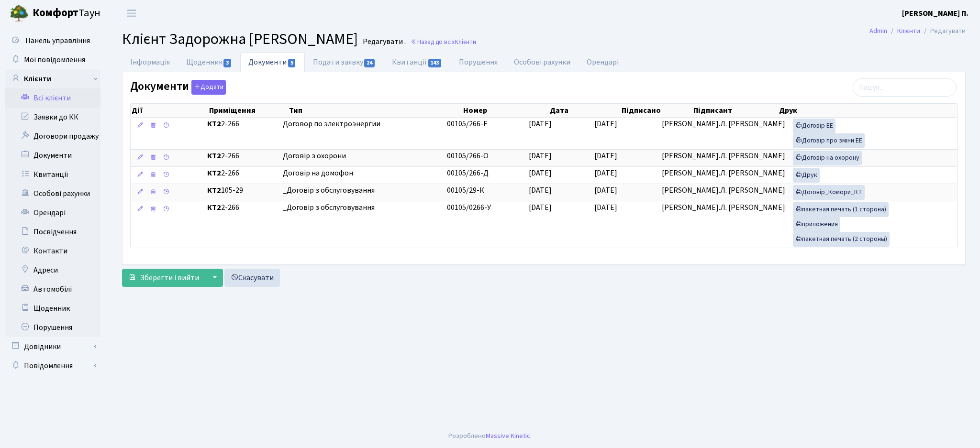 The height and width of the screenshot is (448, 980). What do you see at coordinates (53, 232) in the screenshot?
I see `a: Посвідчення` at bounding box center [53, 232].